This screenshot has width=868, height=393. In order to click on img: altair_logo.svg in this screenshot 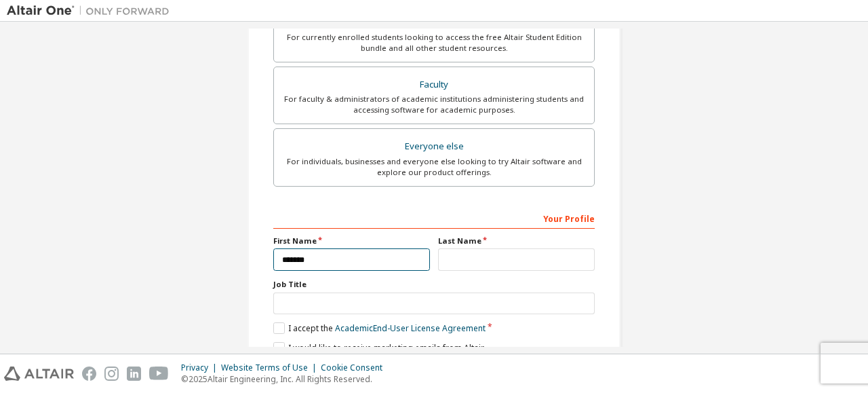, I will do `click(39, 373)`.